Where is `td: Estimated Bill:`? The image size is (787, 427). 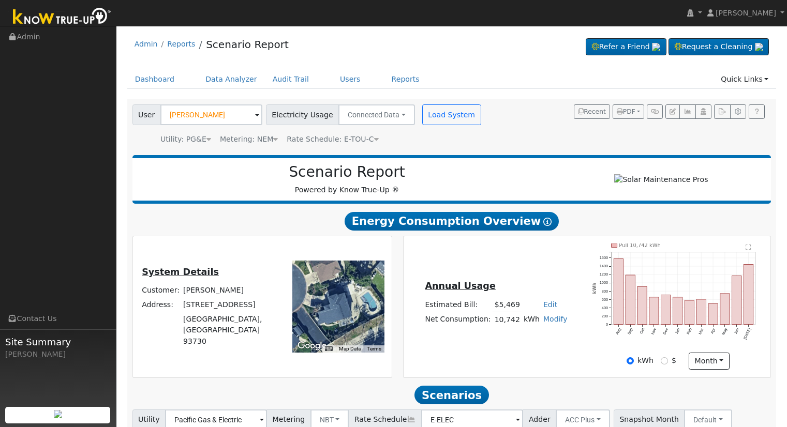
td: Estimated Bill: is located at coordinates (458, 305).